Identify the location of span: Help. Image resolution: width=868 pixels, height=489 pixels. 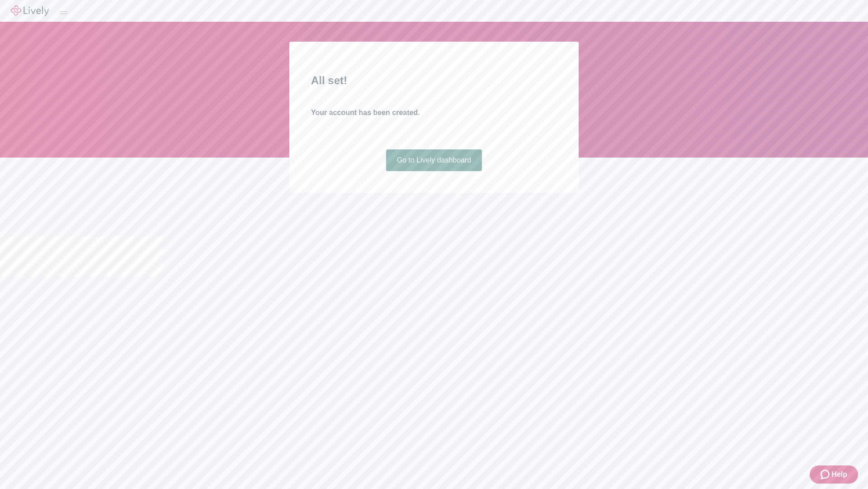
(839, 474).